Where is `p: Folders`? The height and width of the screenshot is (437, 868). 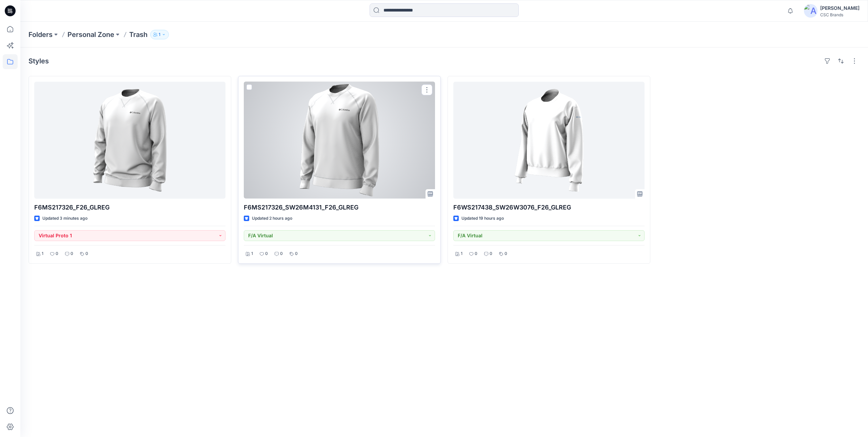 p: Folders is located at coordinates (41, 35).